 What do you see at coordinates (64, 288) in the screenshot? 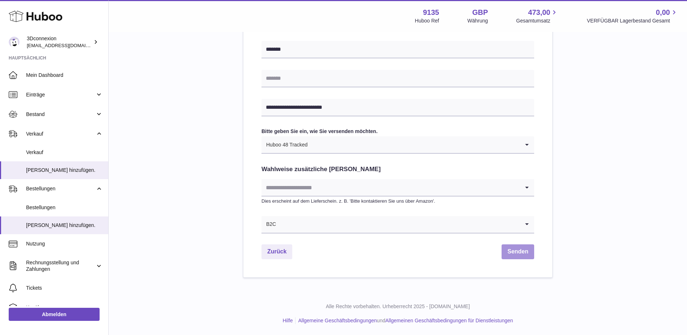
I see `span: Tickets` at bounding box center [64, 288].